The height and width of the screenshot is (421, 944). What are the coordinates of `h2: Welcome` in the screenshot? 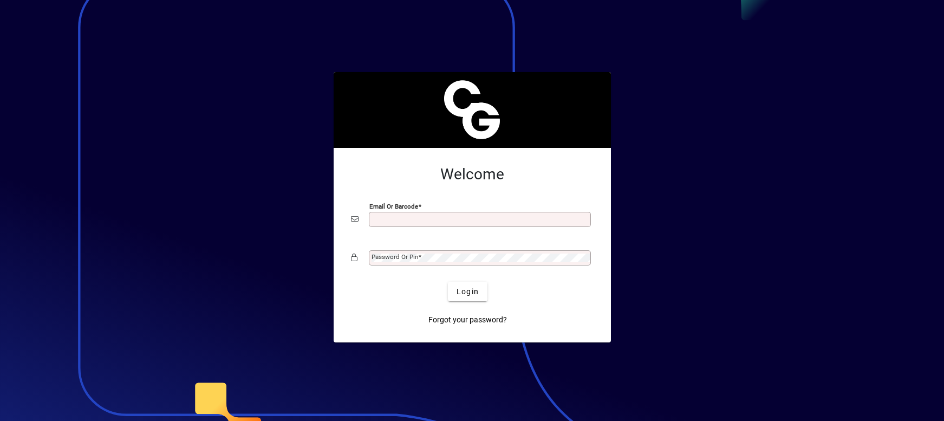 It's located at (472, 174).